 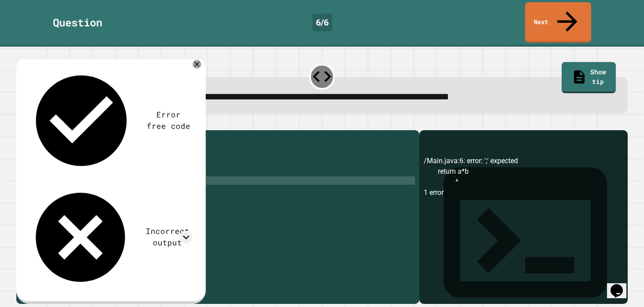 I want to click on div: /Main.java:6: error: ';' expected return a*b ^ 1 error, so click(x=524, y=230).